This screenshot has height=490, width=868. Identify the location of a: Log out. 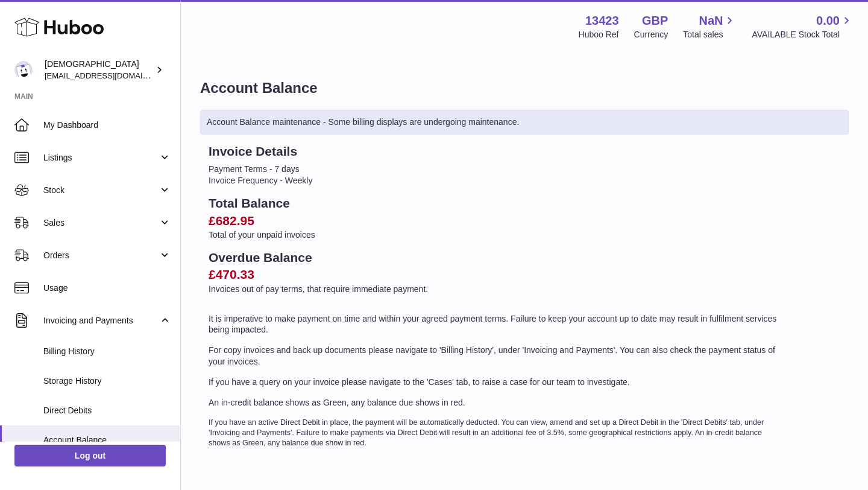
(90, 455).